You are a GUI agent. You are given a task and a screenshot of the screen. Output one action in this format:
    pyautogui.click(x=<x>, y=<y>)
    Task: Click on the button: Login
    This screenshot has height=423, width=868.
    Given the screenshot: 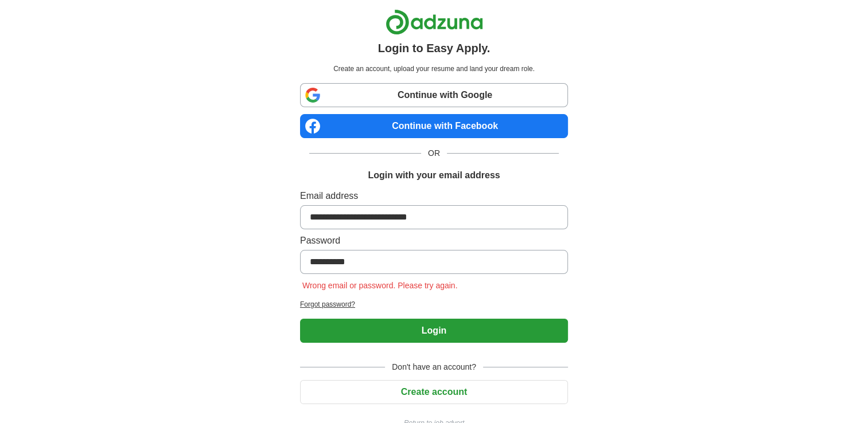 What is the action you would take?
    pyautogui.click(x=434, y=331)
    